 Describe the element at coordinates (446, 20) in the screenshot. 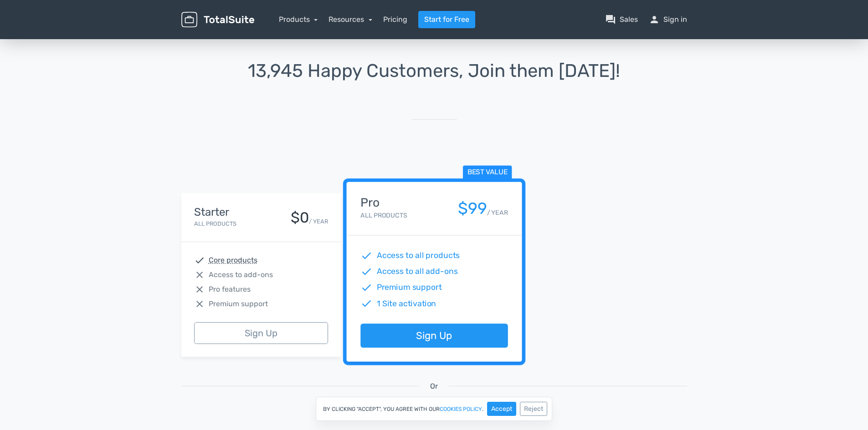

I see `a: Start for Free` at that location.